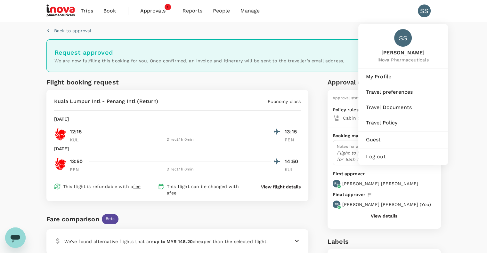 The image size is (487, 253). What do you see at coordinates (222, 11) in the screenshot?
I see `span: People` at bounding box center [222, 11].